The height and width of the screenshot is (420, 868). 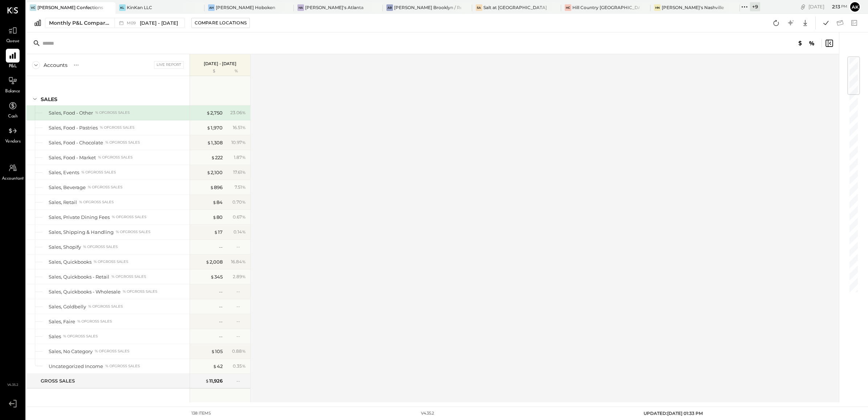 I want to click on div: 84, so click(x=218, y=202).